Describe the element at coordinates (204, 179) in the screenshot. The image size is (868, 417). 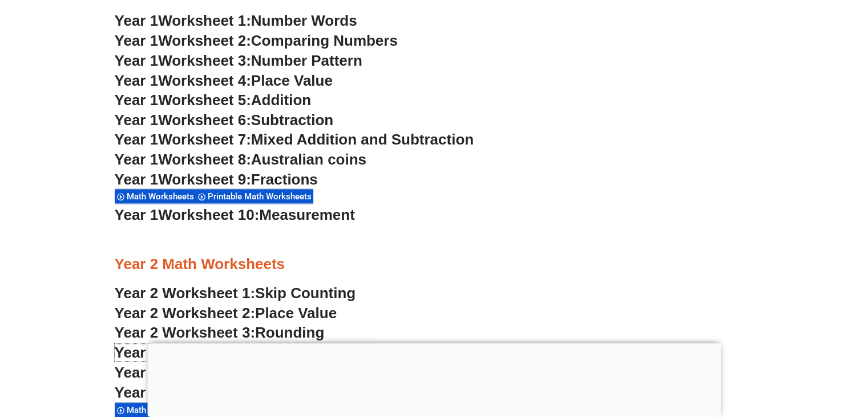
I see `span: Worksheet 9:` at that location.